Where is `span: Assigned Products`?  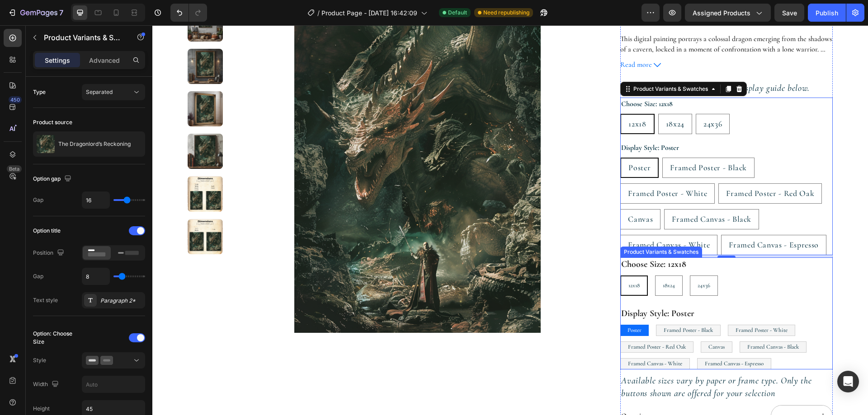 span: Assigned Products is located at coordinates (721, 12).